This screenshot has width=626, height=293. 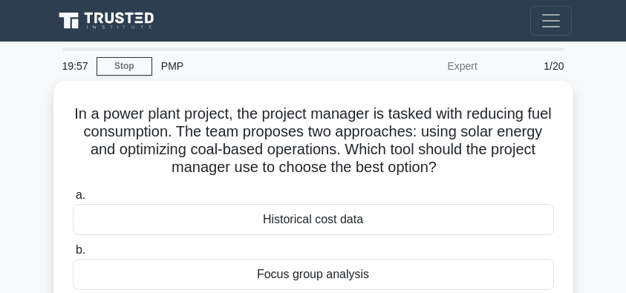 What do you see at coordinates (313, 141) in the screenshot?
I see `h5: In a power plant project, the project manager is tasked with reducing fuel consumption. The team ...` at bounding box center [313, 141].